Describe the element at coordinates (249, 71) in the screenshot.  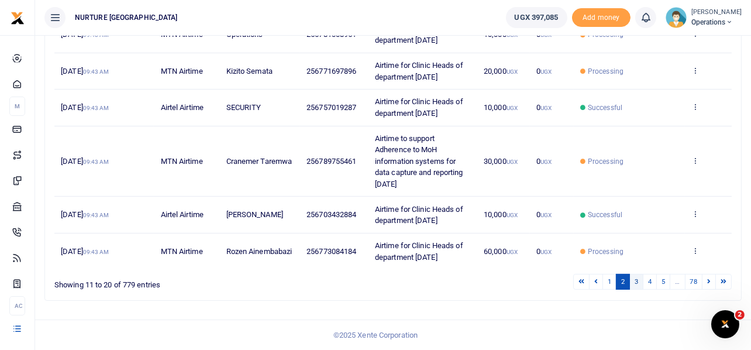
I see `span: Kizito Semata` at that location.